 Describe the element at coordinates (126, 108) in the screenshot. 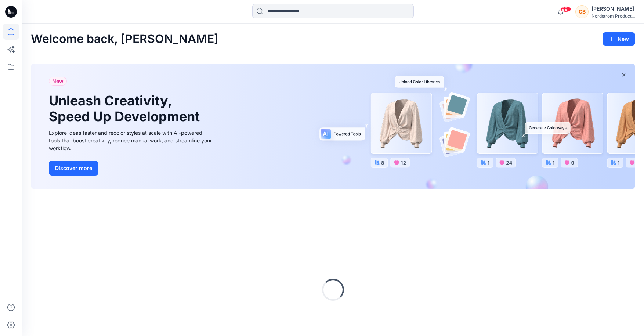

I see `h1: Unleash Creativity, Speed Up Development` at that location.